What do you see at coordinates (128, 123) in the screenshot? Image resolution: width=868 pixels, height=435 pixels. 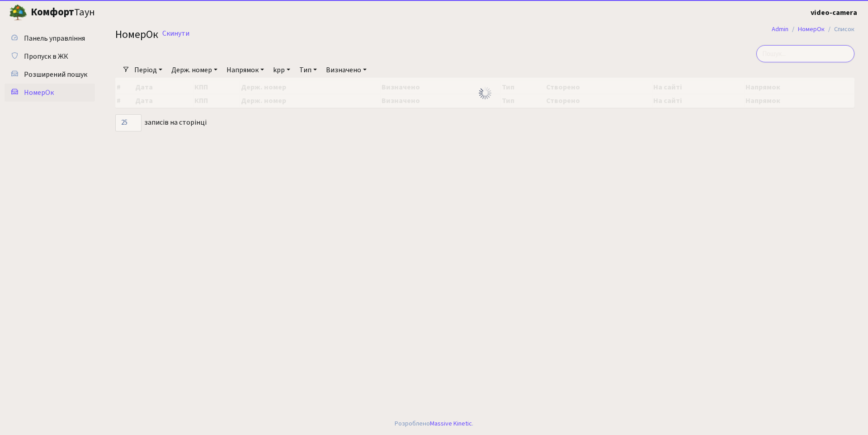 I see `select: записів на сторінці` at bounding box center [128, 123].